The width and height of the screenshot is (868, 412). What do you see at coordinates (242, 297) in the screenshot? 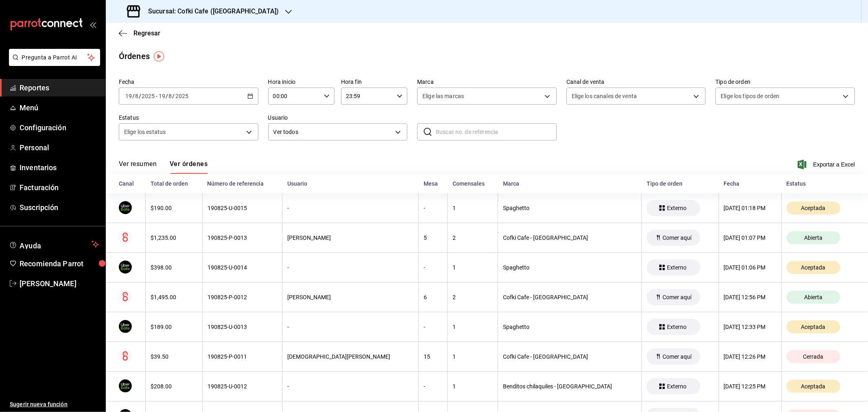
I see `div: 190825-P-0012` at bounding box center [242, 297].